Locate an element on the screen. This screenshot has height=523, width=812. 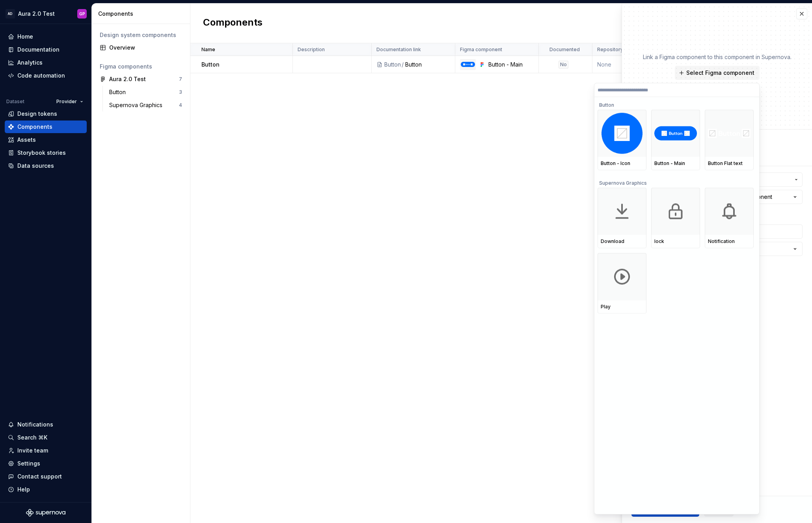
div: Home is located at coordinates (25, 37).